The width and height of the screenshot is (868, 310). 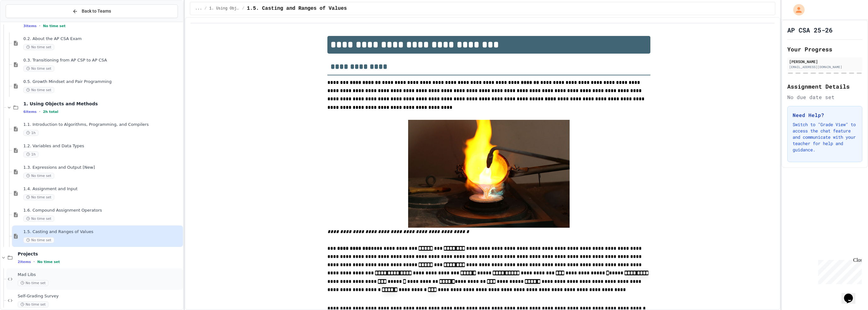 What do you see at coordinates (102, 146) in the screenshot?
I see `span: 1.2. Variables and Data Types` at bounding box center [102, 146].